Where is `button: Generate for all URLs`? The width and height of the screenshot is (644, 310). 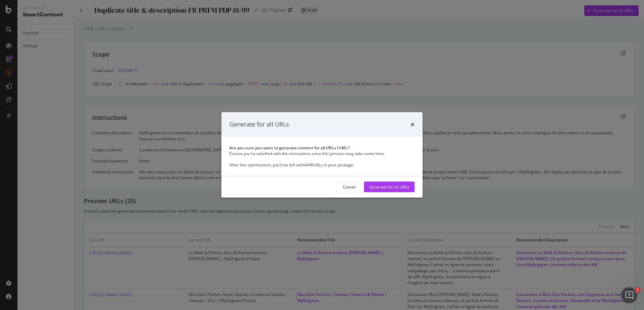 button: Generate for all URLs is located at coordinates (389, 187).